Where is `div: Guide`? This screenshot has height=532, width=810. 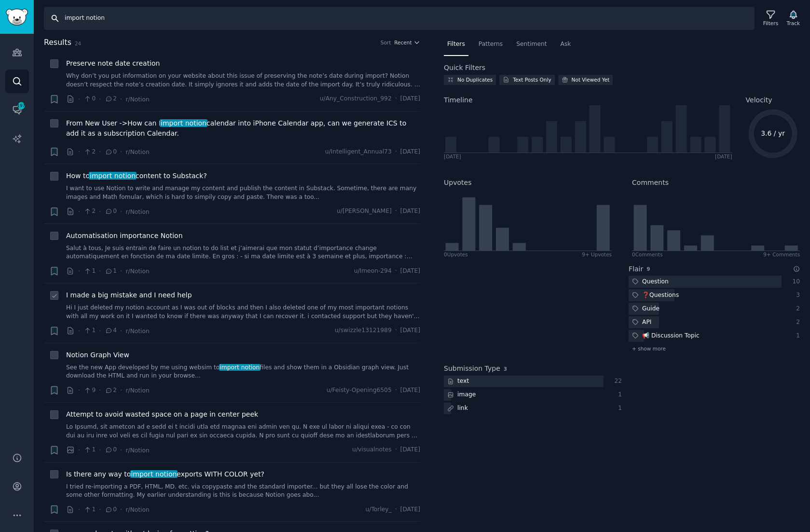 div: Guide is located at coordinates (645, 308).